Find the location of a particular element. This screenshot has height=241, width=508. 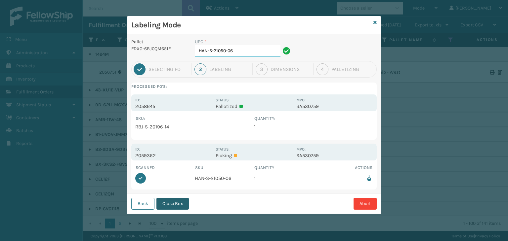

h3: Labeling Mode is located at coordinates (251, 25).